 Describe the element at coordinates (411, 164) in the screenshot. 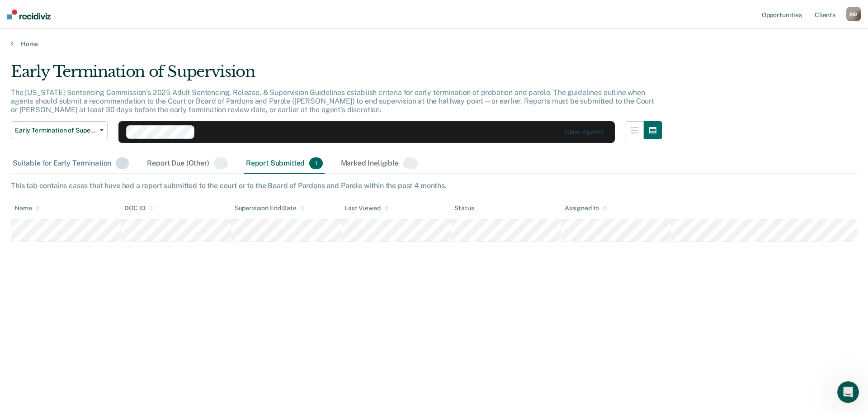

I see `span: 4` at that location.